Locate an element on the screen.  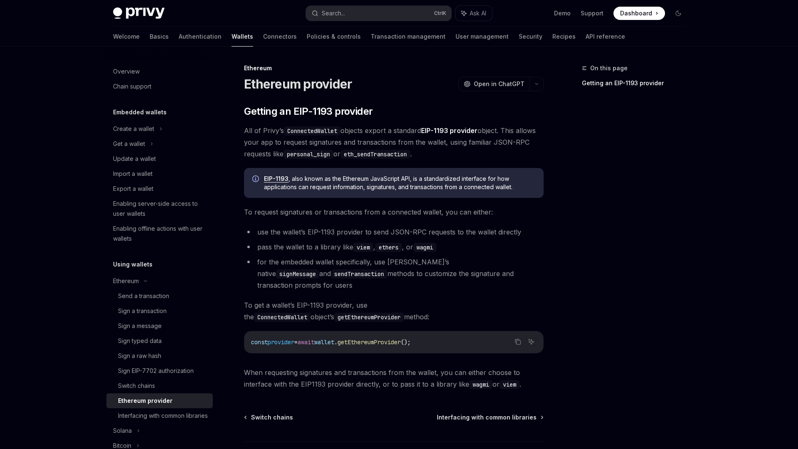
span: Switch chains is located at coordinates (272, 418).